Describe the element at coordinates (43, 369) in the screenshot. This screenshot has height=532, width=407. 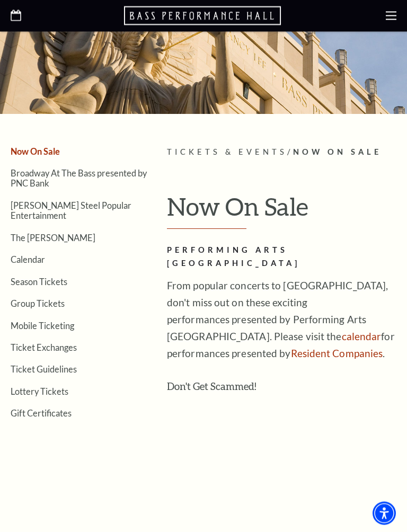
I see `a: Ticket Guidelines` at that location.